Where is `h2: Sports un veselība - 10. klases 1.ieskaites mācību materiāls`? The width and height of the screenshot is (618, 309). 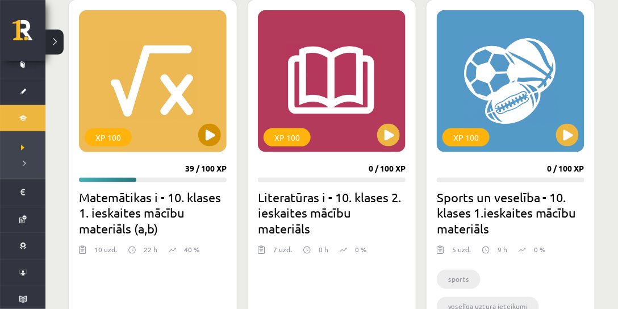
h2: Sports un veselība - 10. klases 1.ieskaites mācību materiāls is located at coordinates (511, 213).